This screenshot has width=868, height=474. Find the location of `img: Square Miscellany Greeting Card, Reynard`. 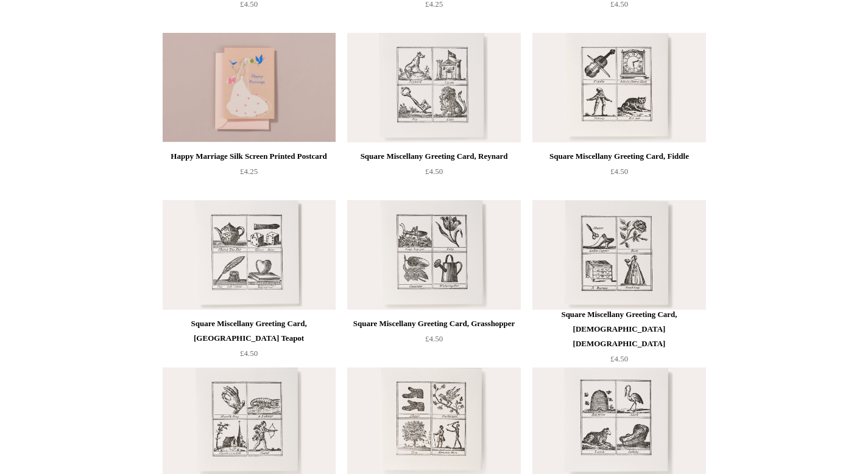

img: Square Miscellany Greeting Card, Reynard is located at coordinates (434, 88).